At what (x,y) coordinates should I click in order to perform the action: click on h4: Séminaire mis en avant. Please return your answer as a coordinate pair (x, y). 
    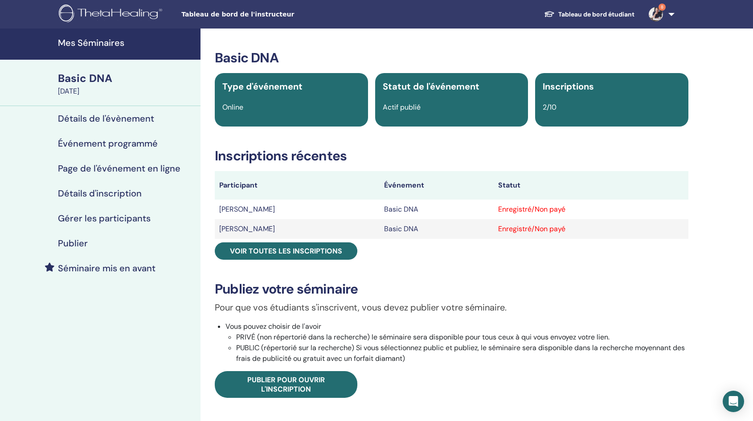
    Looking at the image, I should click on (106, 268).